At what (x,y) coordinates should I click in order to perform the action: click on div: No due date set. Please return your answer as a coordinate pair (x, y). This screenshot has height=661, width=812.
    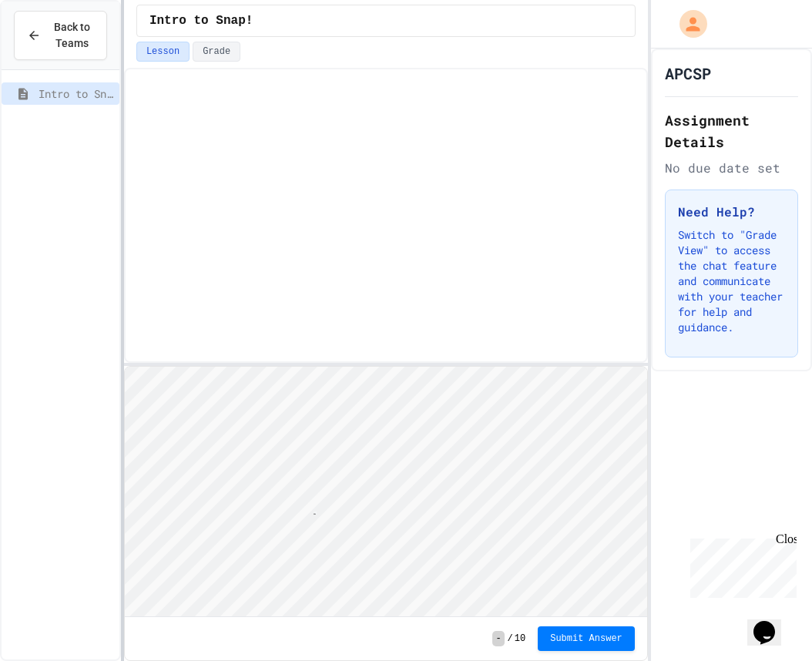
    Looking at the image, I should click on (731, 168).